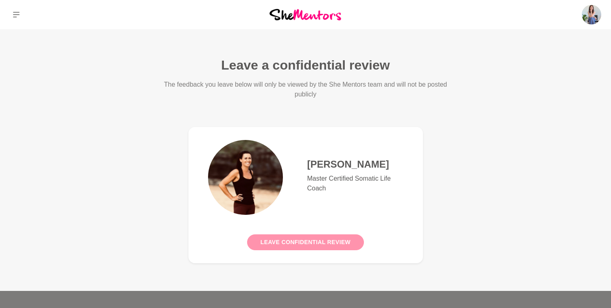  I want to click on a: Georgina Barnes, so click(592, 15).